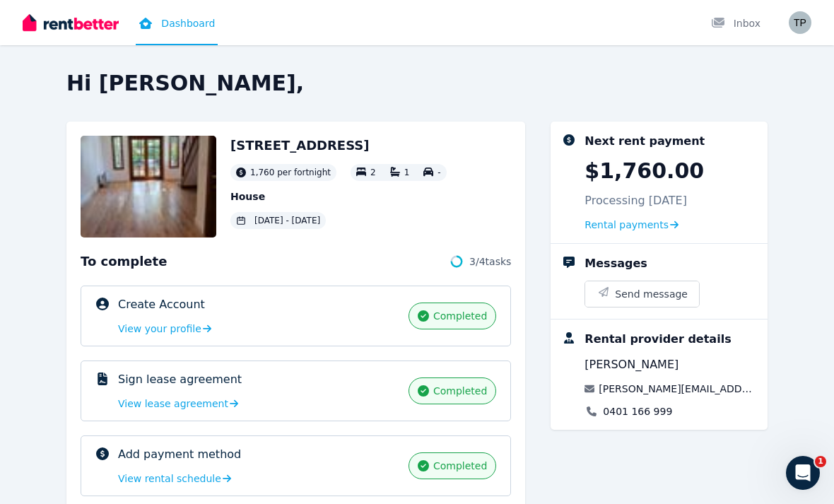  Describe the element at coordinates (645, 141) in the screenshot. I see `div: Next rent payment` at that location.